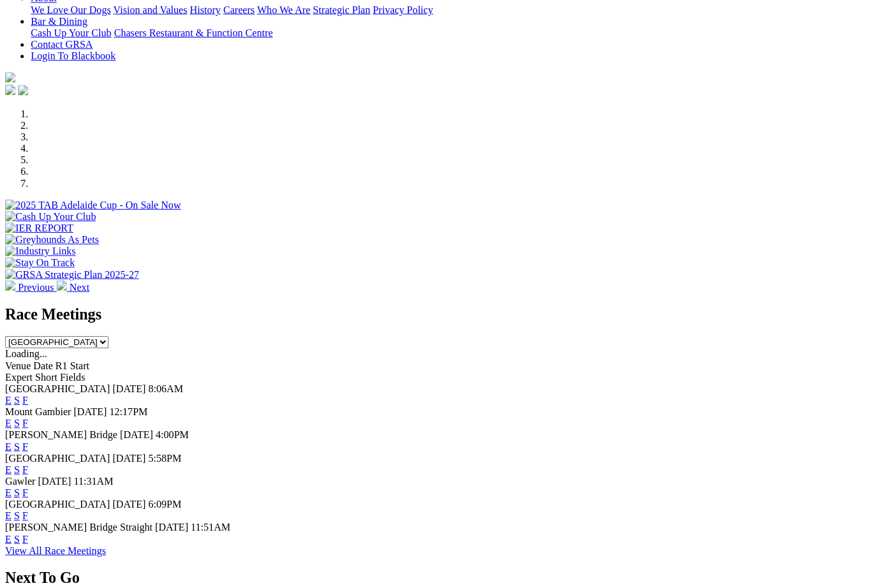 The image size is (878, 588). I want to click on a: We Love Our Dogs, so click(70, 9).